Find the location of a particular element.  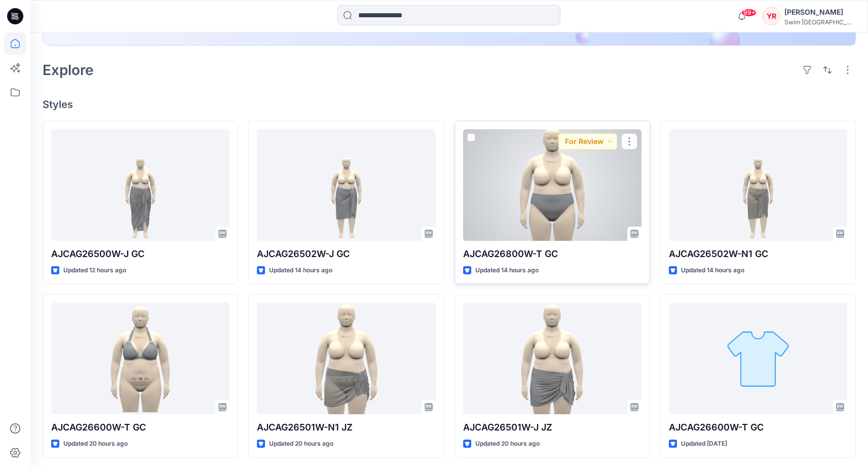

p: Updated 12 hours ago is located at coordinates (95, 270).